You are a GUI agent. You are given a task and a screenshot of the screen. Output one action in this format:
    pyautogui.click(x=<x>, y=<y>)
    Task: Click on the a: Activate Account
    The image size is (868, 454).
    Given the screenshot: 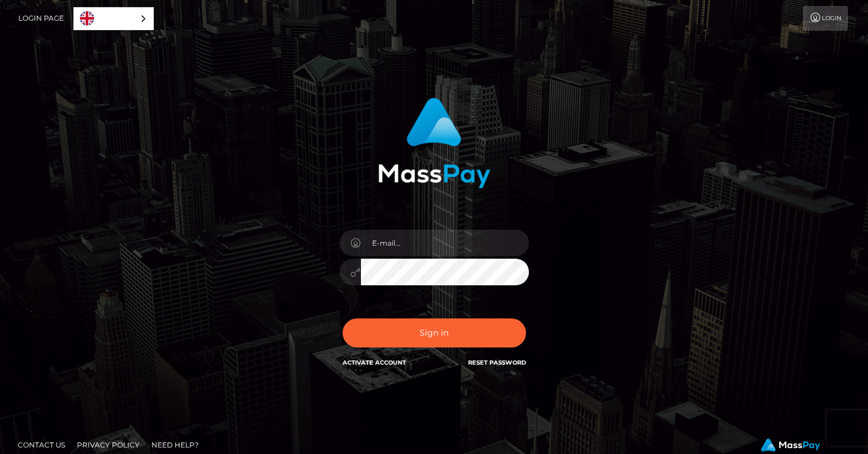 What is the action you would take?
    pyautogui.click(x=374, y=362)
    